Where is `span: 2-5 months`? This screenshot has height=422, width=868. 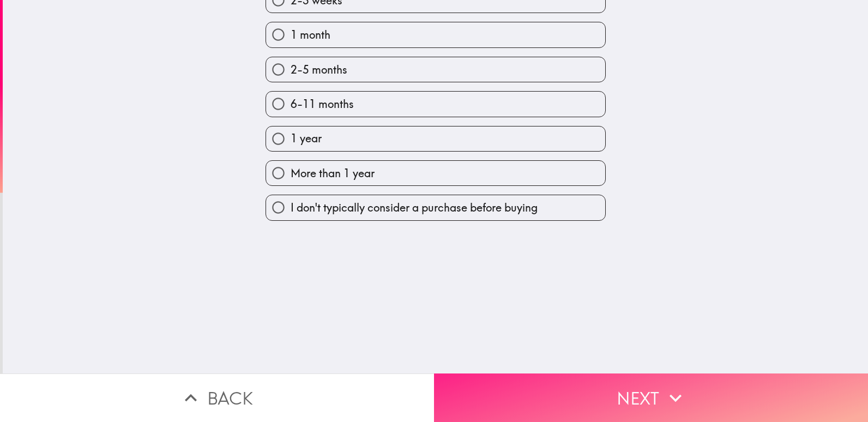 span: 2-5 months is located at coordinates (319, 70).